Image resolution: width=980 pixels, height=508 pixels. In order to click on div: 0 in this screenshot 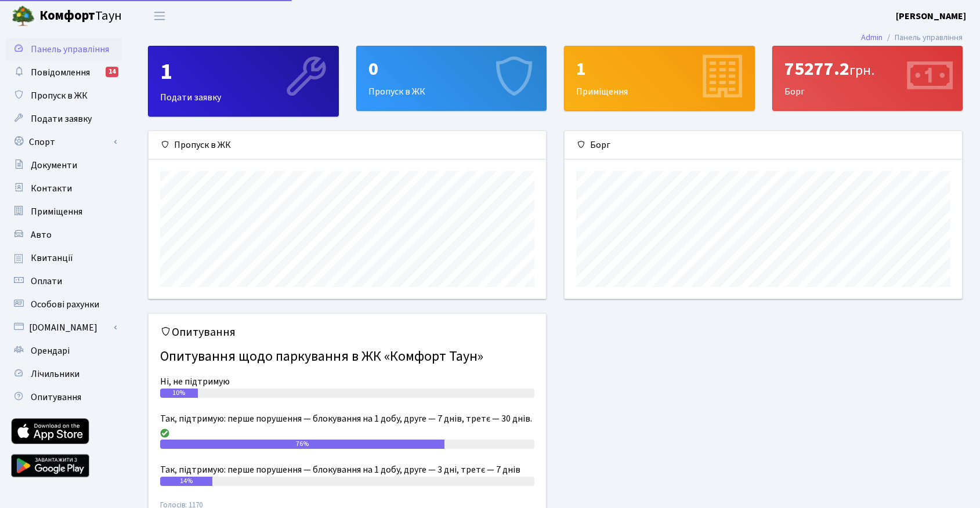, I will do `click(451, 69)`.